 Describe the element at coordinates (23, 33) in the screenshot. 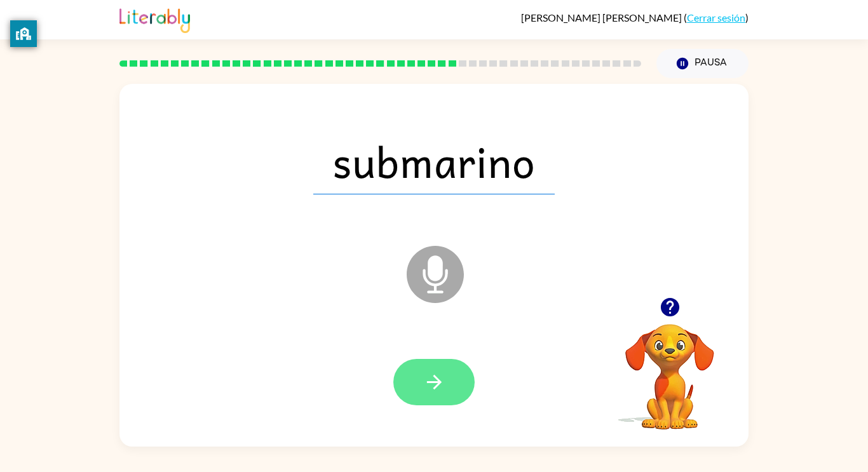

I see `button: privacy banner` at that location.